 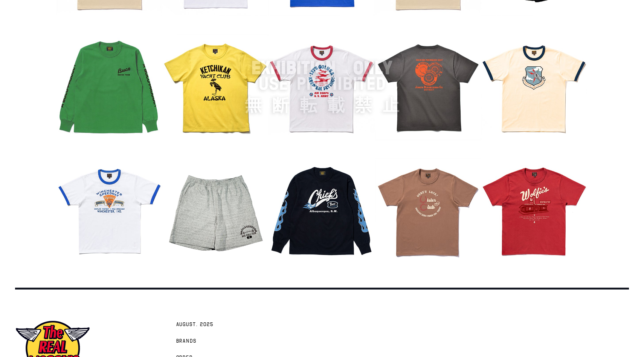 I want to click on span: AUGUST. 2025, so click(x=195, y=325).